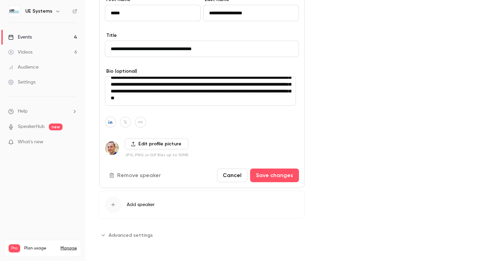 This screenshot has height=261, width=492. What do you see at coordinates (40, 249) in the screenshot?
I see `span: Plan usage` at bounding box center [40, 249].